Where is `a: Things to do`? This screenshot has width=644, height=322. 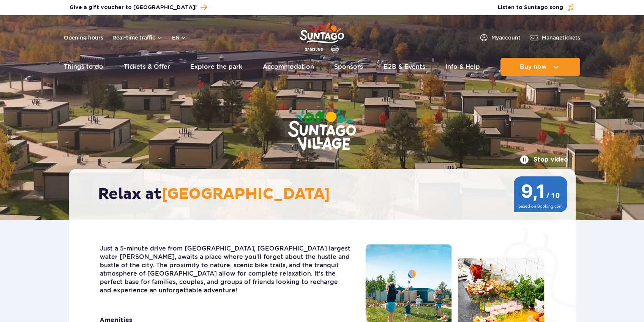 a: Things to do is located at coordinates (84, 67).